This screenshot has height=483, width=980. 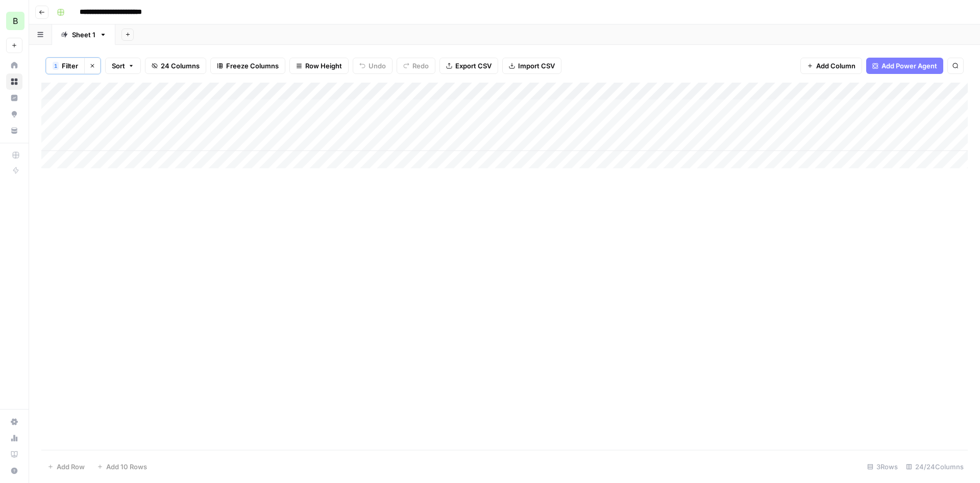 What do you see at coordinates (831, 66) in the screenshot?
I see `button: Add Column` at bounding box center [831, 66].